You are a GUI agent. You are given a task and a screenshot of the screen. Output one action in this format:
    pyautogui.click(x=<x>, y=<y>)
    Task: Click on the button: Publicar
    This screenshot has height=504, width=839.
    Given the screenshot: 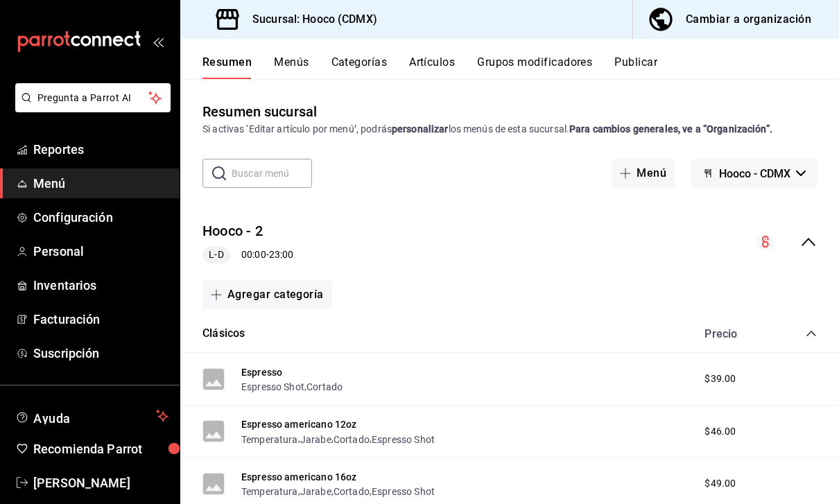 What is the action you would take?
    pyautogui.click(x=636, y=67)
    